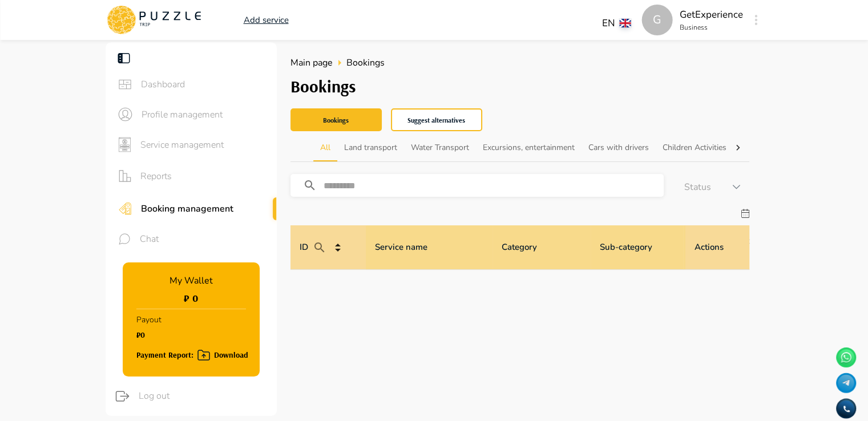  I want to click on button: All, so click(325, 148).